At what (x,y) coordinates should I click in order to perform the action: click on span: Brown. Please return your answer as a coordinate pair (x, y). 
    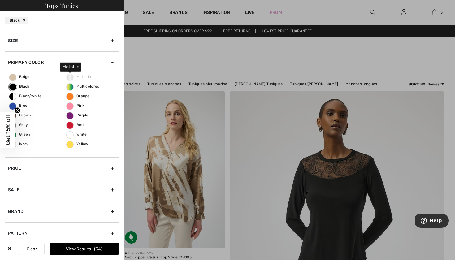
    Looking at the image, I should click on (20, 115).